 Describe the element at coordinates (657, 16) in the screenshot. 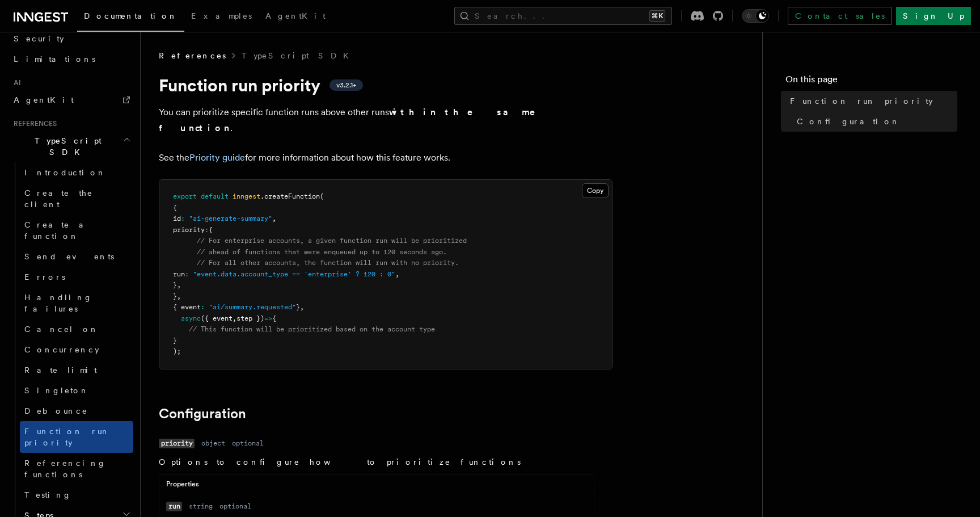

I see `kbd: ⌘K` at that location.